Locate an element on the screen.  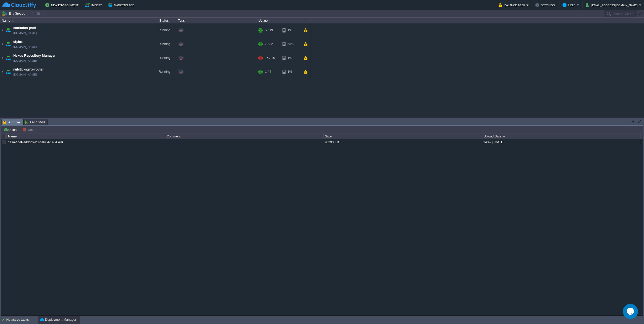
div: Tags is located at coordinates (217, 20).